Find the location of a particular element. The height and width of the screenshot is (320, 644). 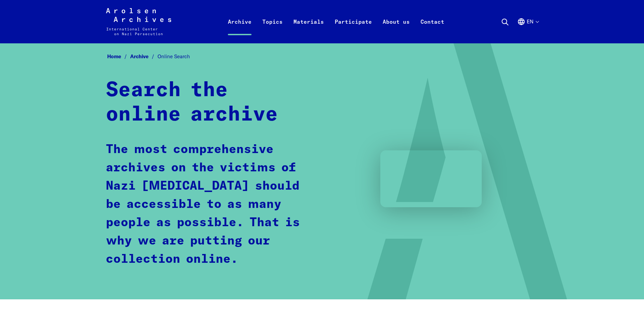

span: Online Search is located at coordinates (174, 56).